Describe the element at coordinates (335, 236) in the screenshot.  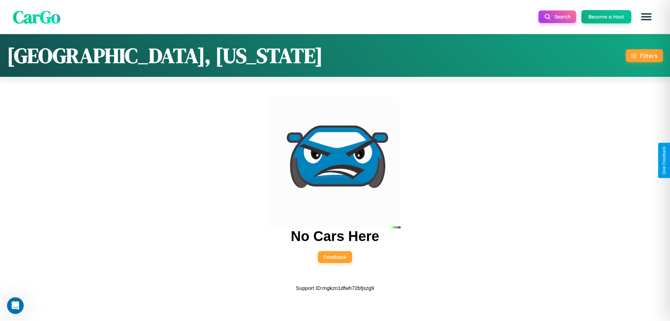
I see `h2: No Cars Here` at that location.